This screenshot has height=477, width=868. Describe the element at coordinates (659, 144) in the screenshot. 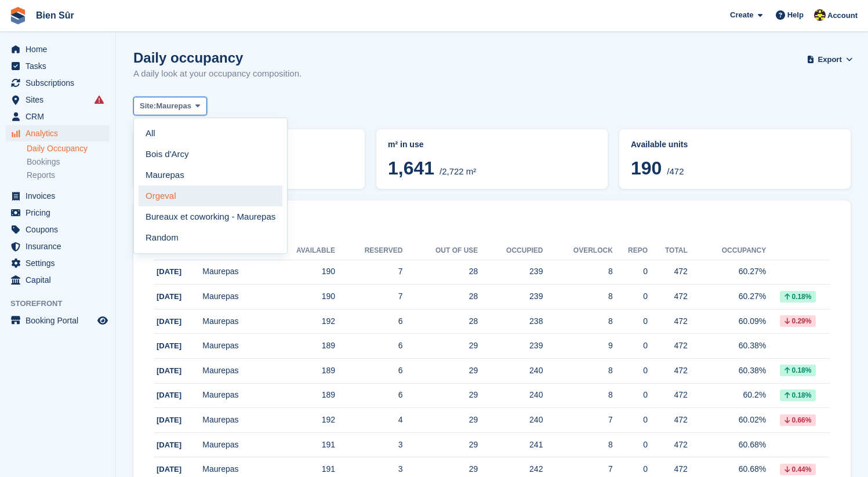

I see `span: Available units` at that location.